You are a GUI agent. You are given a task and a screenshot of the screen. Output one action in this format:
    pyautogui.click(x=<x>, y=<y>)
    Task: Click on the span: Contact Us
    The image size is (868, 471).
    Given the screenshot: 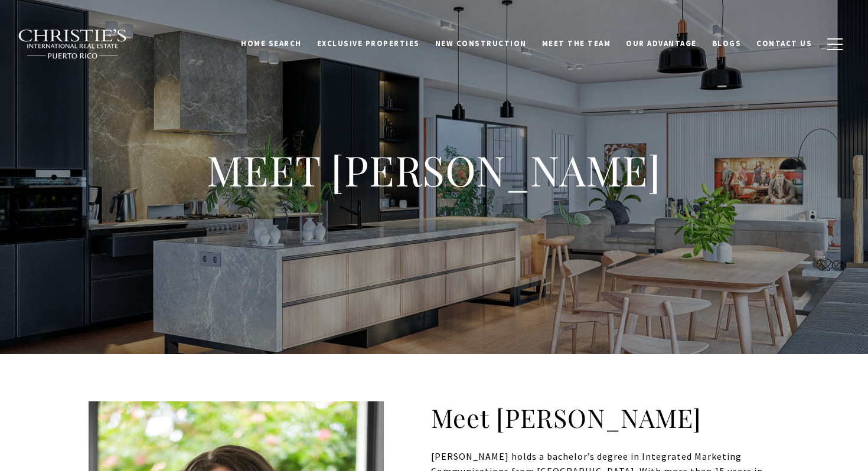 What is the action you would take?
    pyautogui.click(x=784, y=43)
    